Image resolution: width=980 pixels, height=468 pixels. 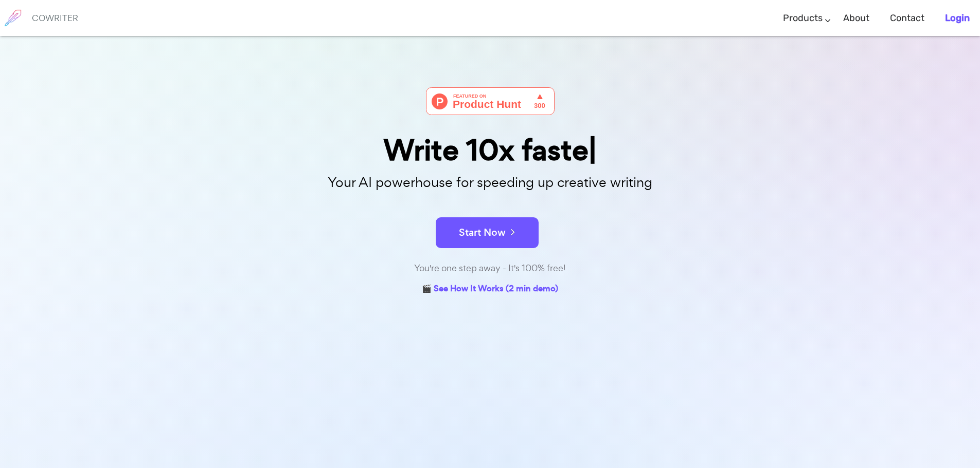 What do you see at coordinates (55, 18) in the screenshot?
I see `h6: COWRITER` at bounding box center [55, 18].